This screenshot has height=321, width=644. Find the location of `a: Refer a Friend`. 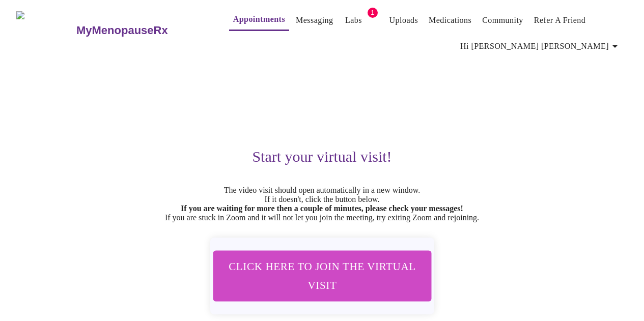

a: Refer a Friend is located at coordinates (560, 20).